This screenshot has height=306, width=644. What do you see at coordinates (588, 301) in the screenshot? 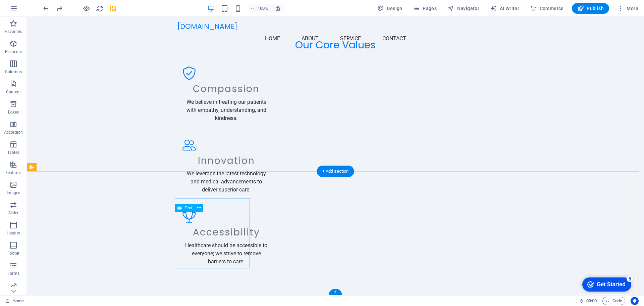
I see `h6: Session time` at bounding box center [588, 301].